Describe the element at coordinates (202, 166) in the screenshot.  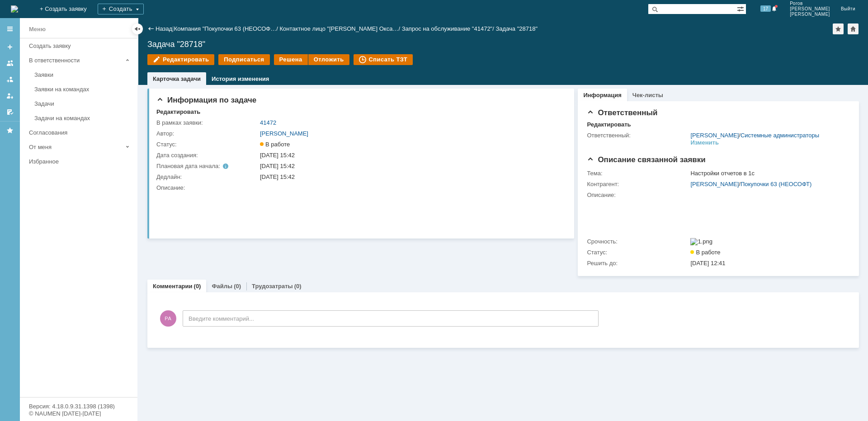
I see `div: Плановая дата начала:` at that location.